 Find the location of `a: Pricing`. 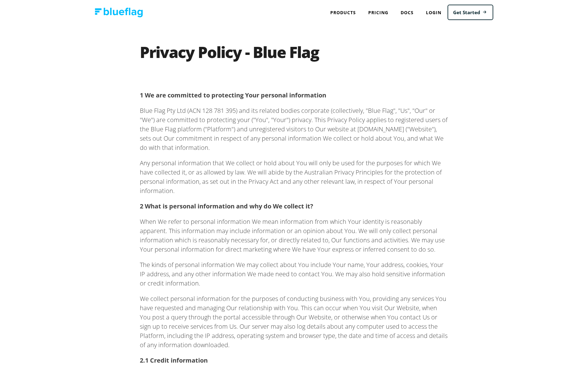

a: Pricing is located at coordinates (378, 12).